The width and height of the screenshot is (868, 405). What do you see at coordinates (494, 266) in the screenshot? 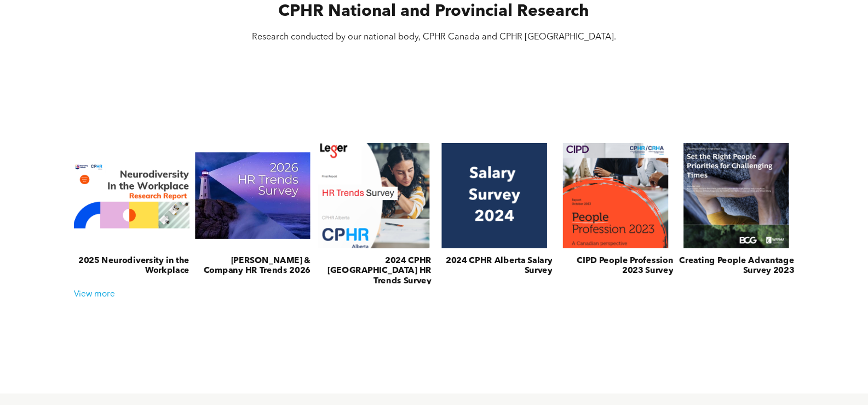
I see `h3: 2024 CPHR Alberta Salary Survey` at bounding box center [494, 266].